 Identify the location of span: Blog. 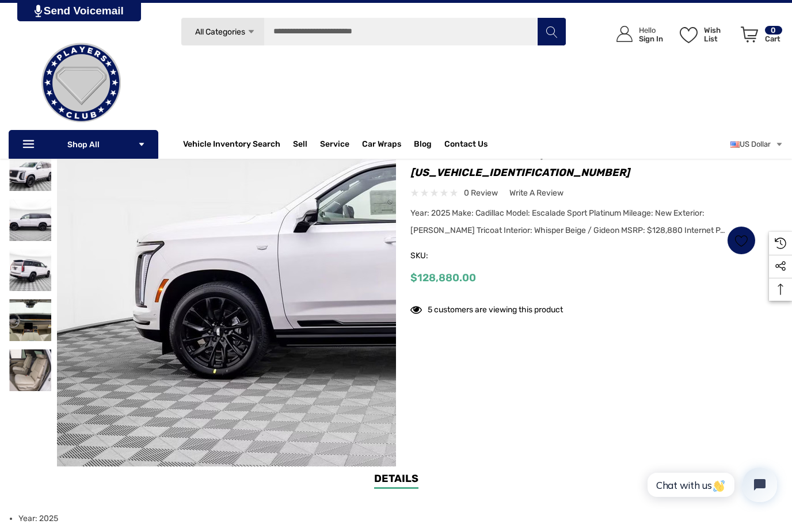
(422, 145).